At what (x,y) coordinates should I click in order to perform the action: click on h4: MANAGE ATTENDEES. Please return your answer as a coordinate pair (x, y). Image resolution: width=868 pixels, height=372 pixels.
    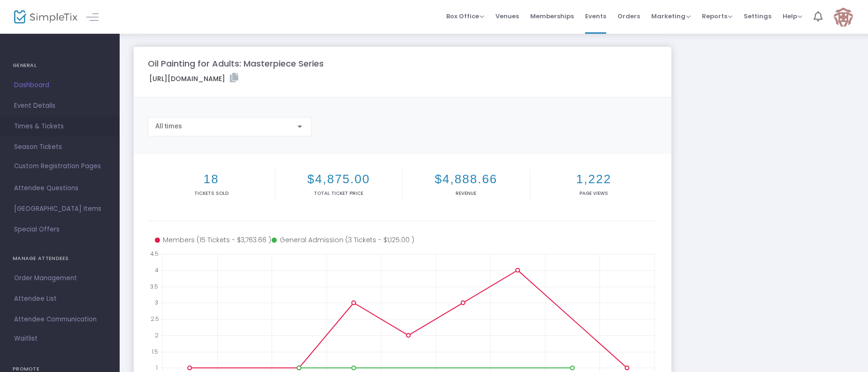
    Looking at the image, I should click on (59, 258).